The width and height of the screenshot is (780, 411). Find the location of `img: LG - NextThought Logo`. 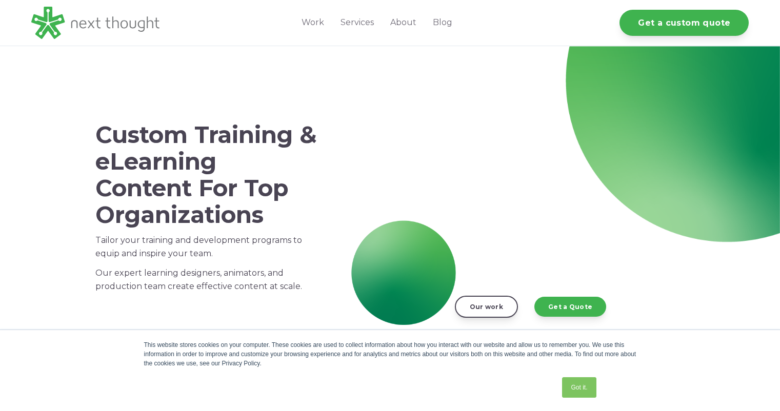

img: LG - NextThought Logo is located at coordinates (95, 23).